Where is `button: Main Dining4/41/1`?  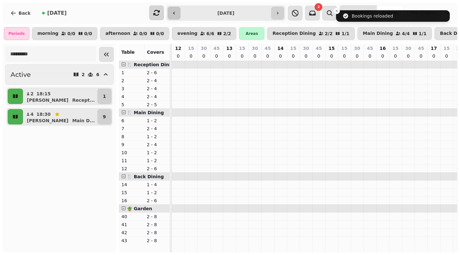 button: Main Dining4/41/1 is located at coordinates (394, 34).